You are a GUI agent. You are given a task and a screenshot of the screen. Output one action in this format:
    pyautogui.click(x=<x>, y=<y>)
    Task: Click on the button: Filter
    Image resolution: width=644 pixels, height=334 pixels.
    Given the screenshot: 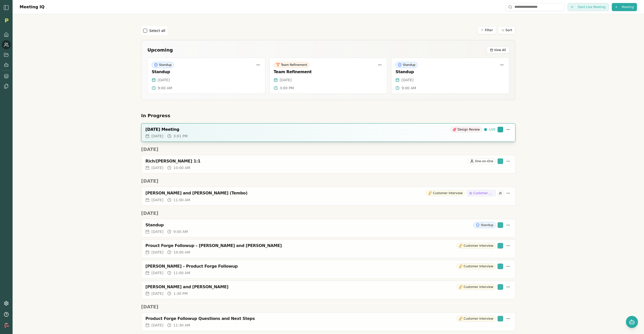 What is the action you would take?
    pyautogui.click(x=487, y=30)
    